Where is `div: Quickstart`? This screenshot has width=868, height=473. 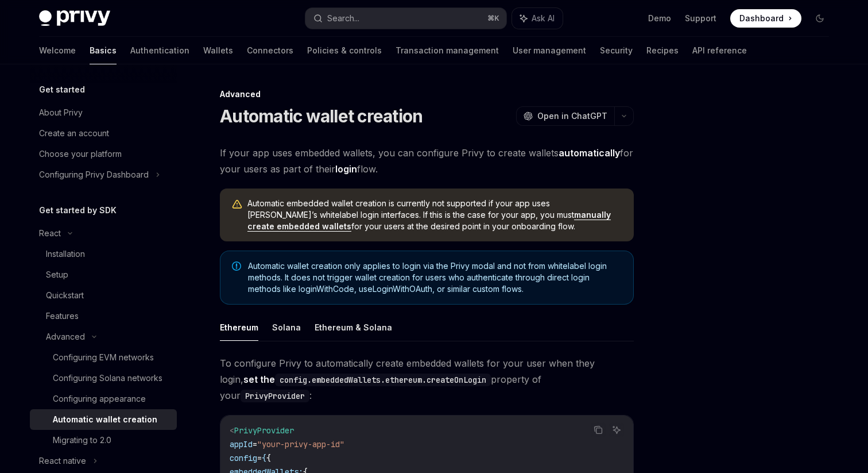
div: Quickstart is located at coordinates (65, 295).